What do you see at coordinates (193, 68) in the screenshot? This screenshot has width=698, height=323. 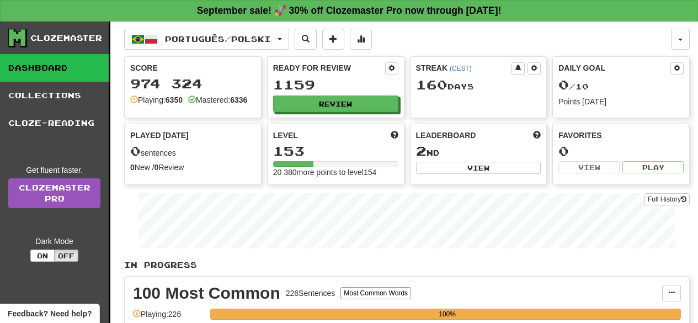 I see `div: Score` at bounding box center [193, 68].